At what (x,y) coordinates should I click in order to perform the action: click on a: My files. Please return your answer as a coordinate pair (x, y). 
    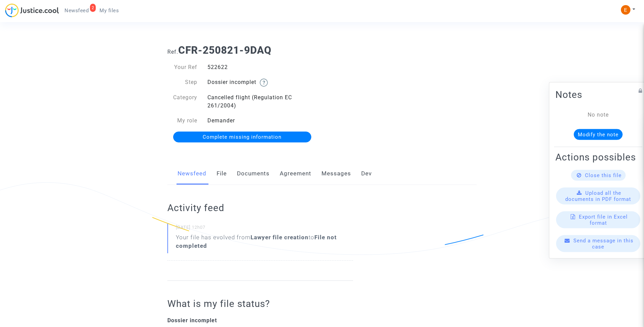
    Looking at the image, I should click on (109, 11).